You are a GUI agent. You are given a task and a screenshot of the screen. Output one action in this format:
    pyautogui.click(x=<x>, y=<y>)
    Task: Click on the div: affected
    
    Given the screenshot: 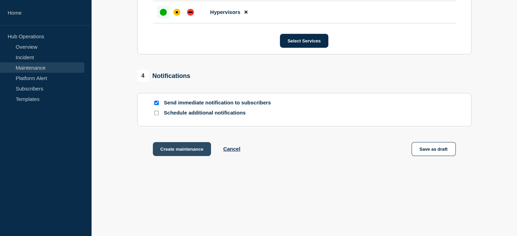 What is the action you would take?
    pyautogui.click(x=177, y=12)
    